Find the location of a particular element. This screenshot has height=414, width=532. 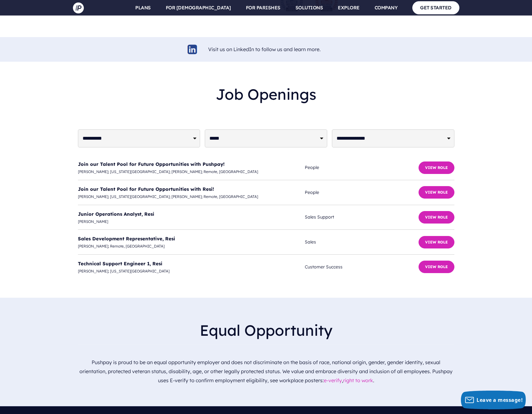

a: Join our Talent Pool for Future Opportunities with Pushpay! is located at coordinates (151, 164).